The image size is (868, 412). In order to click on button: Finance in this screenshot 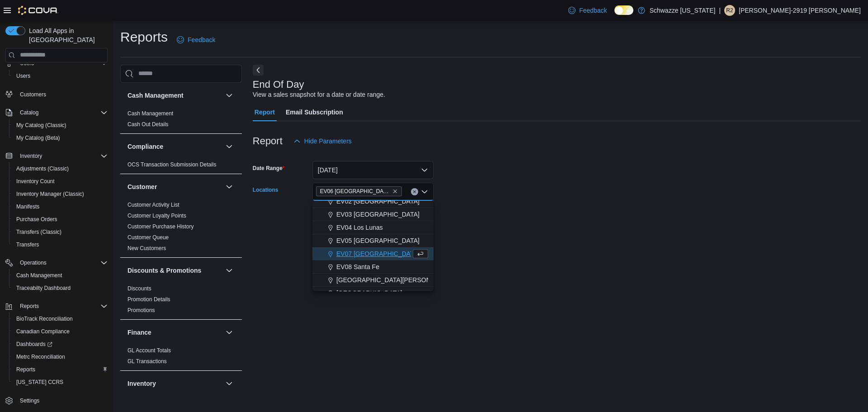, I will do `click(175, 333)`.